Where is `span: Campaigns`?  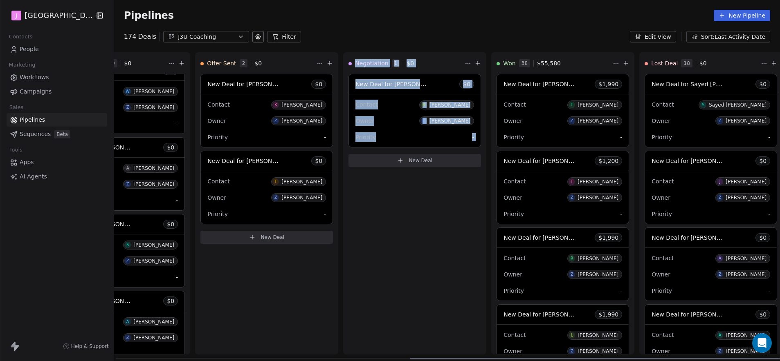 span: Campaigns is located at coordinates (36, 92).